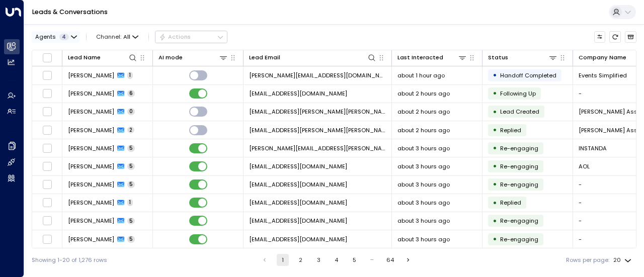 The height and width of the screenshot is (277, 644). I want to click on span: kully74@hotmail.com, so click(298, 94).